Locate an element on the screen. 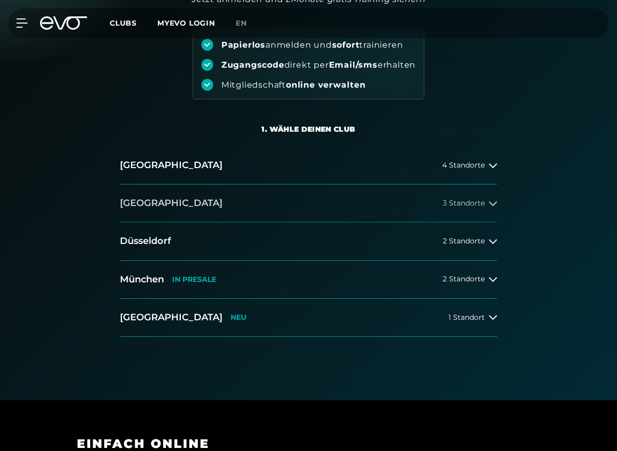 This screenshot has height=451, width=617. button: Düsseldorf2 Standorte is located at coordinates (309, 242).